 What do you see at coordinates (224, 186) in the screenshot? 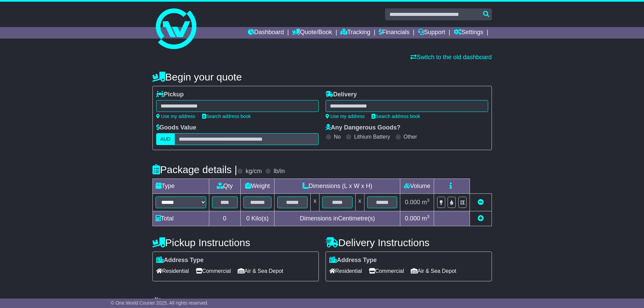
I see `td: Qty` at bounding box center [224, 186].